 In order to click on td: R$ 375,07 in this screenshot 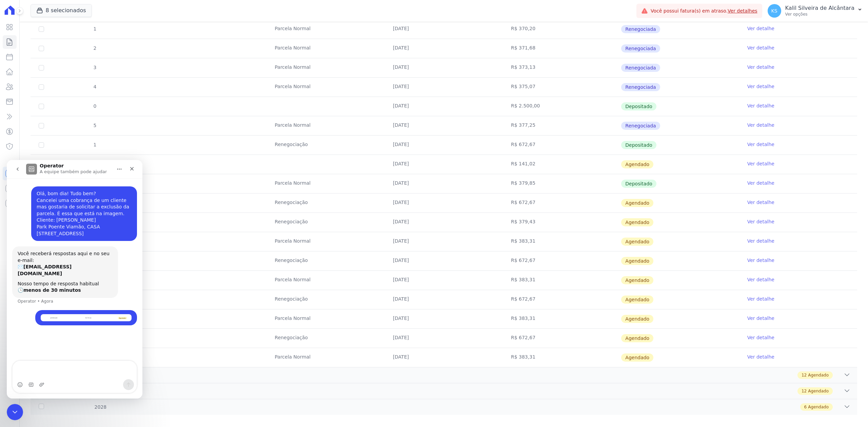, I will do `click(562, 87)`.